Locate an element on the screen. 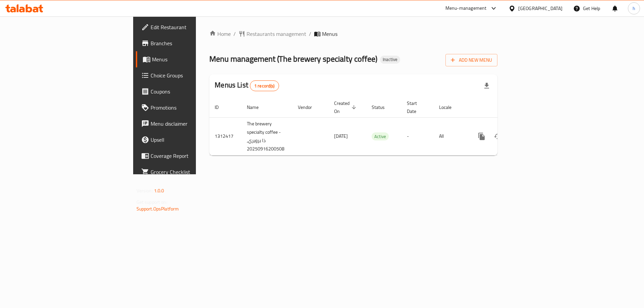 The width and height of the screenshot is (644, 308). button: more is located at coordinates (482, 137).